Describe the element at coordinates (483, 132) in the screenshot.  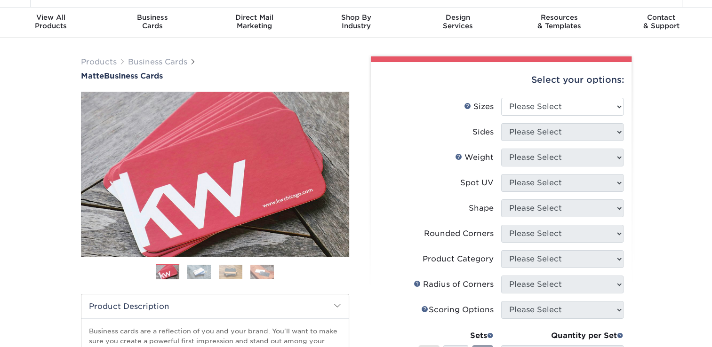
I see `div: Sides` at that location.